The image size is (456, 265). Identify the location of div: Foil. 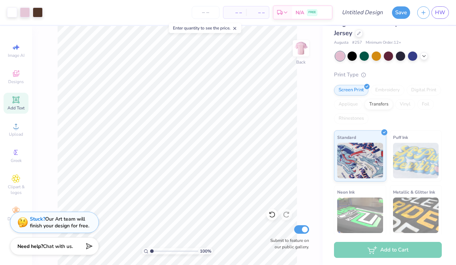
(425, 105).